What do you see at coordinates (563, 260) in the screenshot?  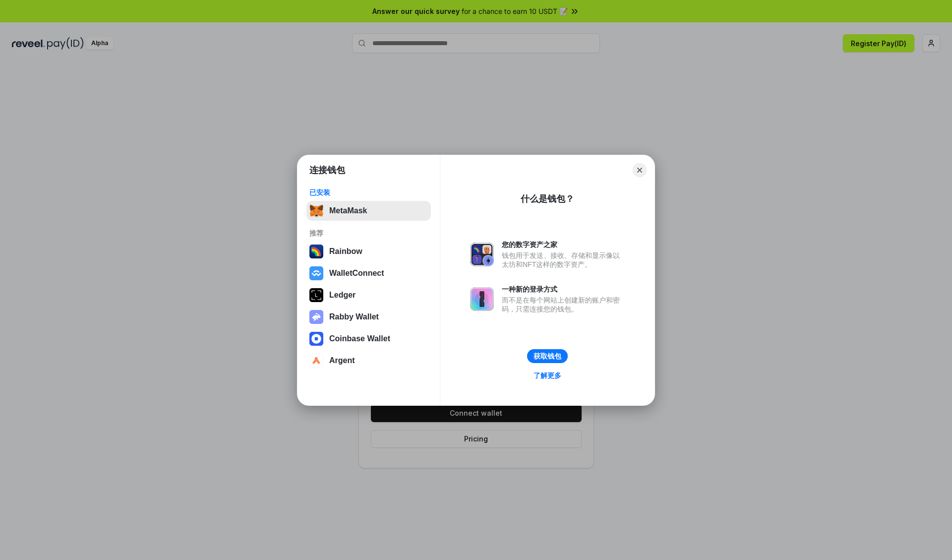 I see `div: 钱包用于发送、接收、存储和显示像以太坊和NFT这样的数字资产。` at bounding box center [563, 260].